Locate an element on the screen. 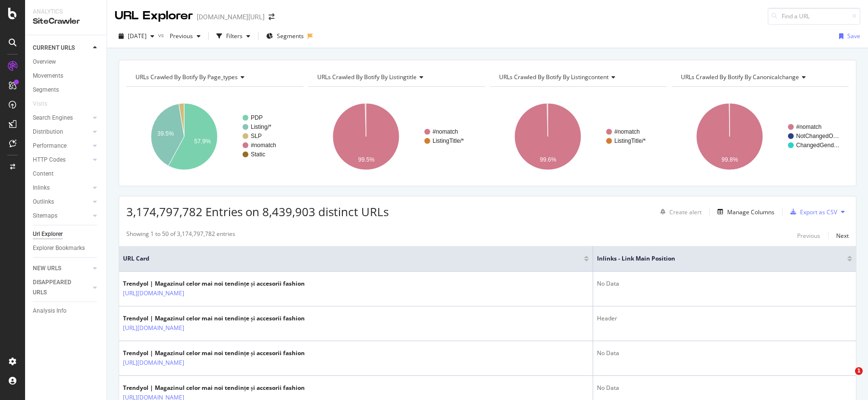  a: Search Engines is located at coordinates (61, 118).